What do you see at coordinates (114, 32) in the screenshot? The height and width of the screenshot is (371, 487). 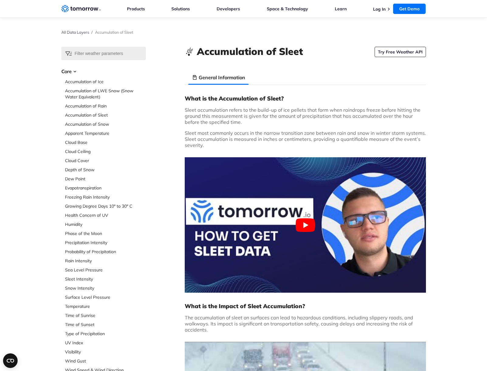 I see `span: Accumulation of Sleet` at bounding box center [114, 32].